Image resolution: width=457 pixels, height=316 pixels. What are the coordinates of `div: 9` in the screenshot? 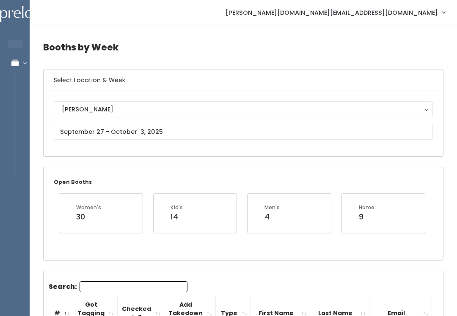 It's located at (366, 217).